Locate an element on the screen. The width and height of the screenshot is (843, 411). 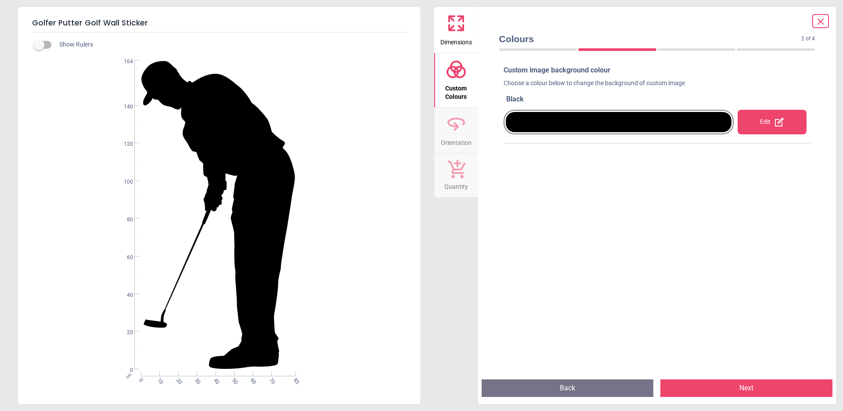
span: 83 is located at coordinates (294, 380).